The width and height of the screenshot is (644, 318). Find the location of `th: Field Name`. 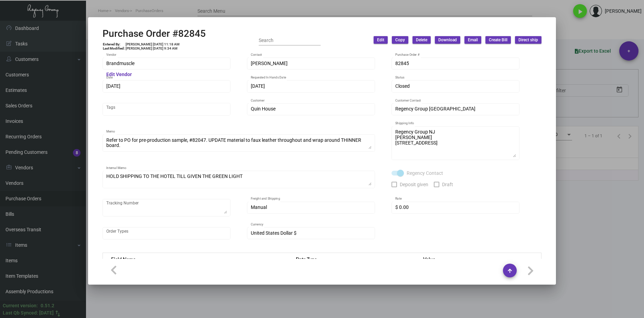

th: Field Name is located at coordinates (196, 259).